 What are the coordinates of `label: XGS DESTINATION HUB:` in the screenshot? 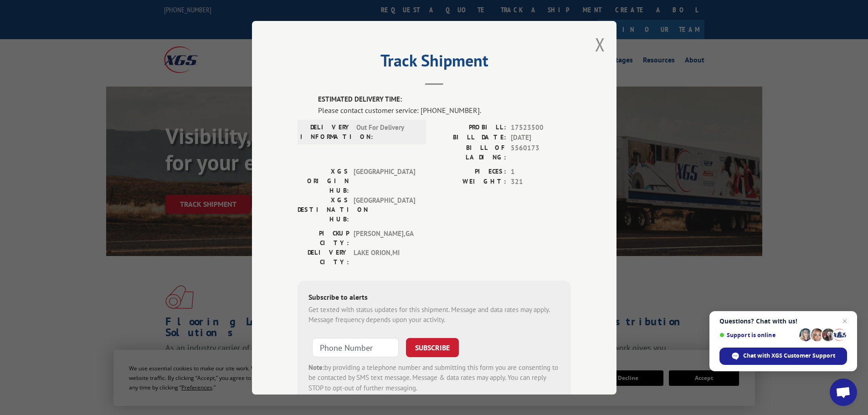 It's located at (323, 209).